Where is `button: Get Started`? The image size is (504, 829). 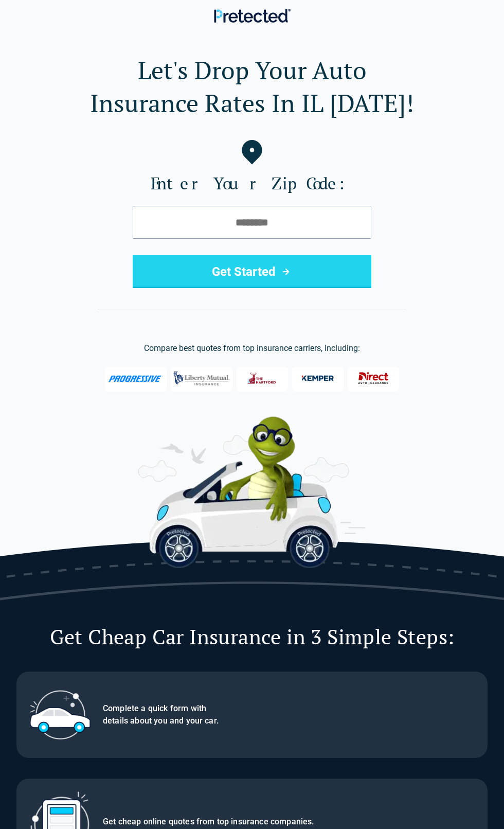 button: Get Started is located at coordinates (252, 271).